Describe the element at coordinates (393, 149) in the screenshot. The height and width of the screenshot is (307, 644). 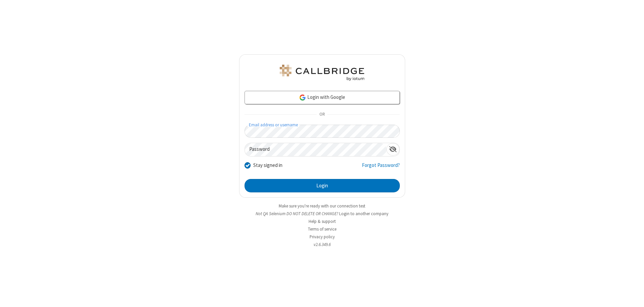
I see `div: Show password` at that location.